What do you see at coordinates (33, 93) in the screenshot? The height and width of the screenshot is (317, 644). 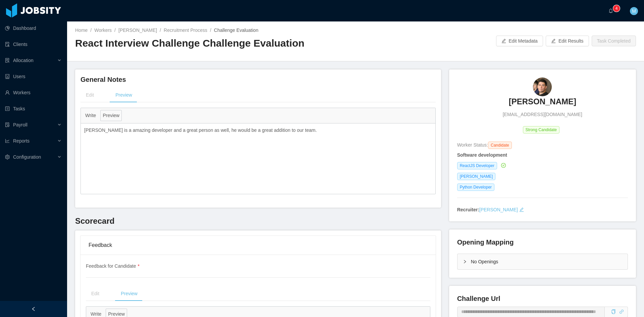 I see `a: icon: userWorkers` at bounding box center [33, 93].